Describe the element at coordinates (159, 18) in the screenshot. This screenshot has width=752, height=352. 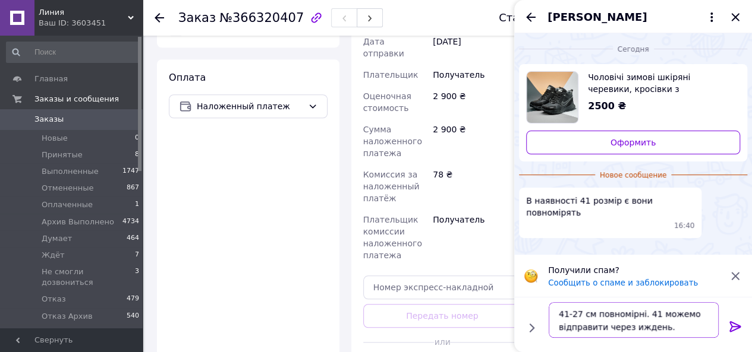
I see `div: Вернуться назад` at that location.